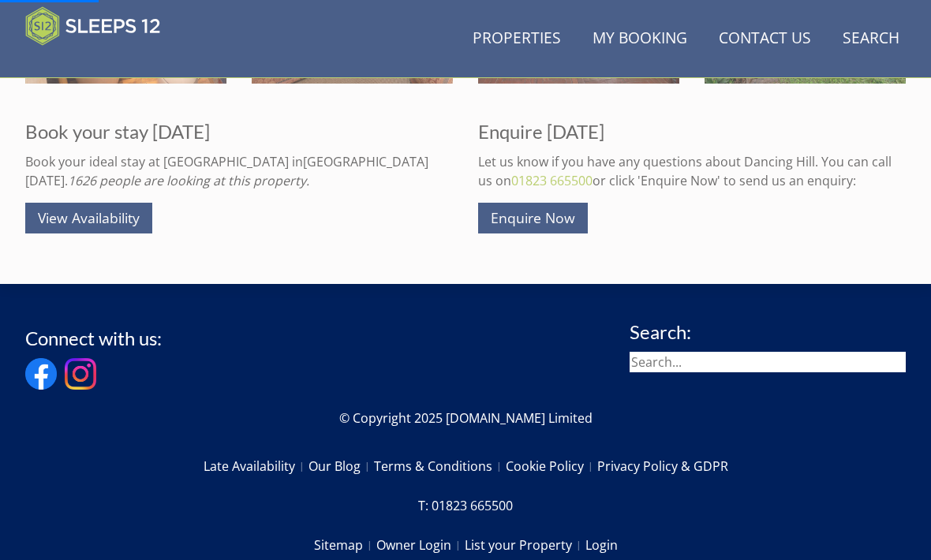 The image size is (931, 560). Describe the element at coordinates (189, 180) in the screenshot. I see `i: 1626 people are looking at this property.` at that location.